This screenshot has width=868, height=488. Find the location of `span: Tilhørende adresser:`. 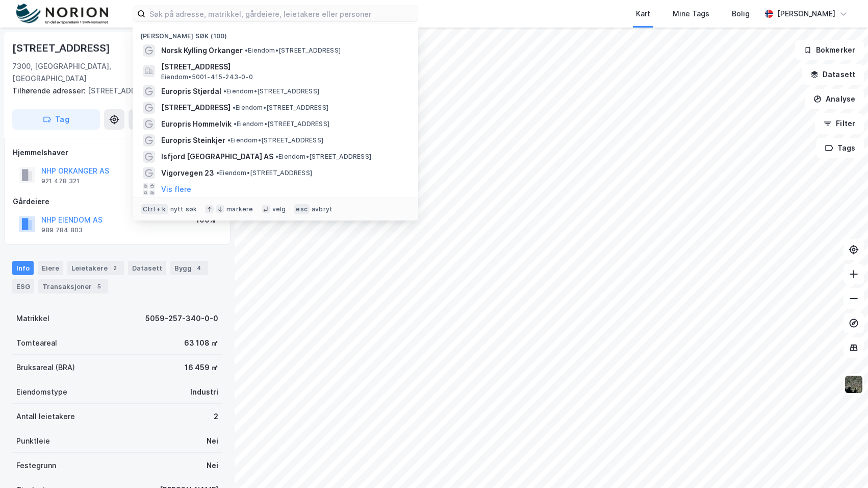

span: Tilhørende adresser: is located at coordinates (50, 90).